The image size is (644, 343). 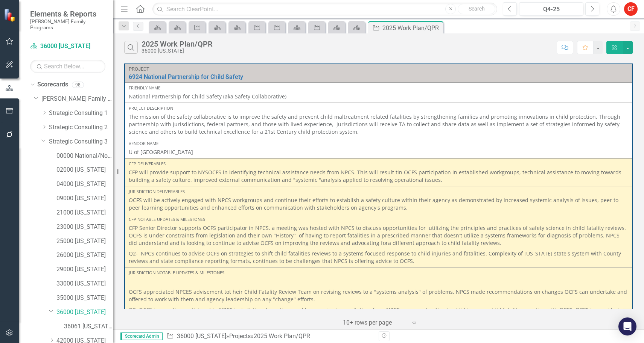 I want to click on p: CFP will provide support to NYSOCFS in identifying technical assistance needs from NPCS. This wil..., so click(x=378, y=177).